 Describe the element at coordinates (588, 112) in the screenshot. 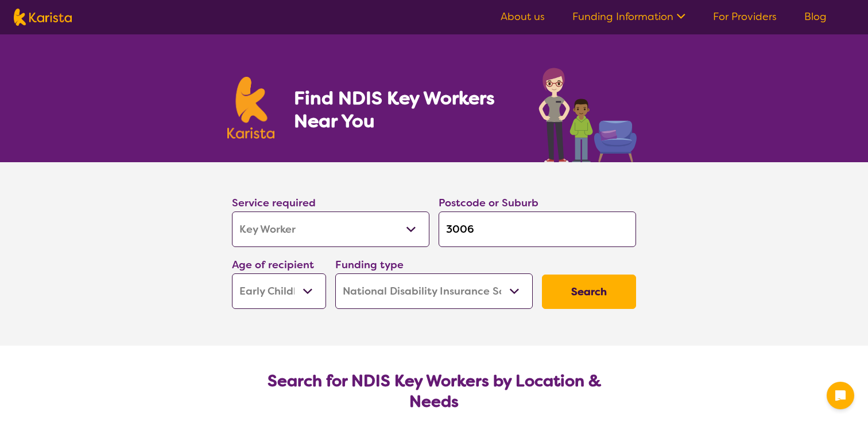

I see `img: key-worker` at that location.